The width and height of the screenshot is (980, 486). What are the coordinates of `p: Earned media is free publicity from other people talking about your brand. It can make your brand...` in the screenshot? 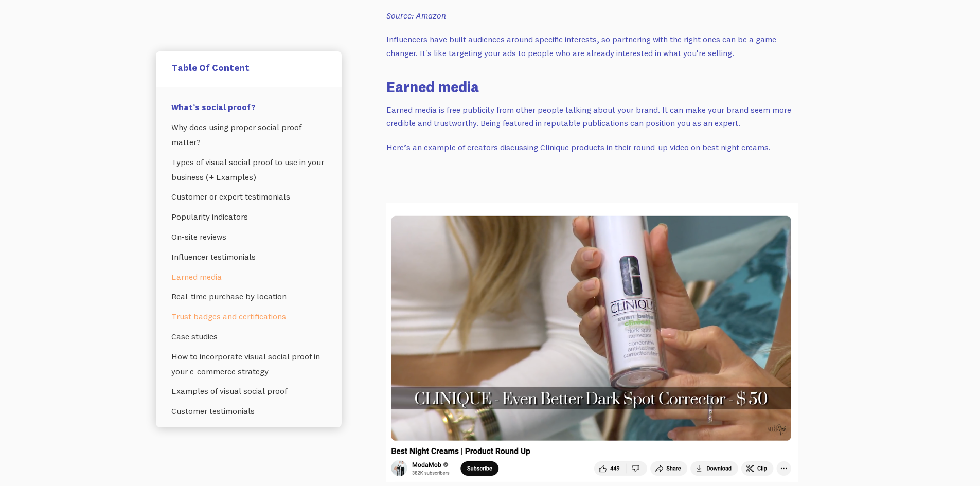 It's located at (592, 116).